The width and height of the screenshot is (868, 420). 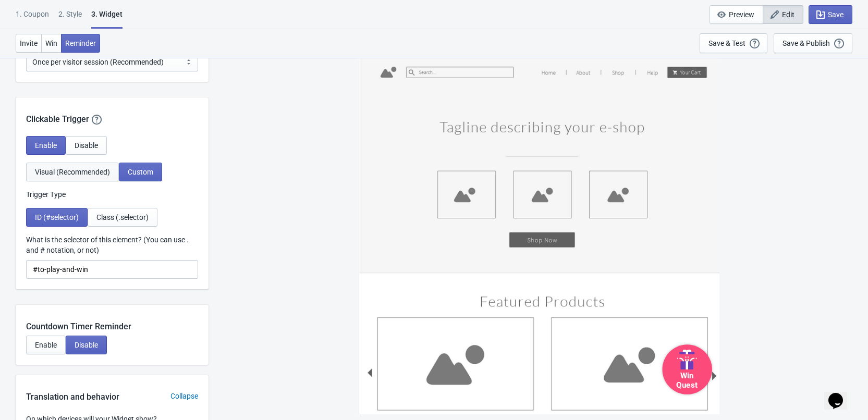 I want to click on button: Edit, so click(x=783, y=14).